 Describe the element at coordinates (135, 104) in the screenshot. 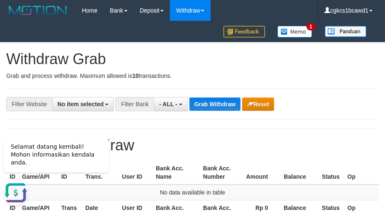

I see `div: Filter Bank` at that location.